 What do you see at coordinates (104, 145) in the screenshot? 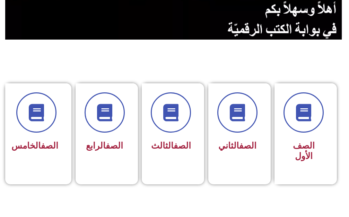
I see `span: الرابع` at bounding box center [104, 145].